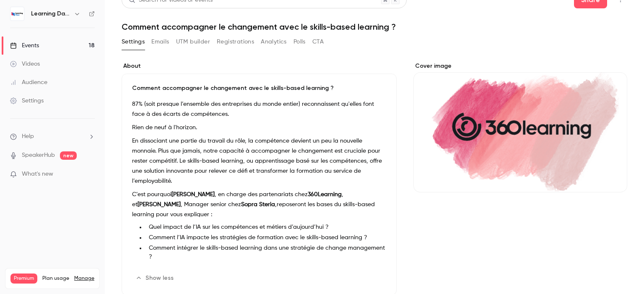 The image size is (644, 294). Describe the element at coordinates (38, 156) in the screenshot. I see `a: SpeakerHub` at that location.